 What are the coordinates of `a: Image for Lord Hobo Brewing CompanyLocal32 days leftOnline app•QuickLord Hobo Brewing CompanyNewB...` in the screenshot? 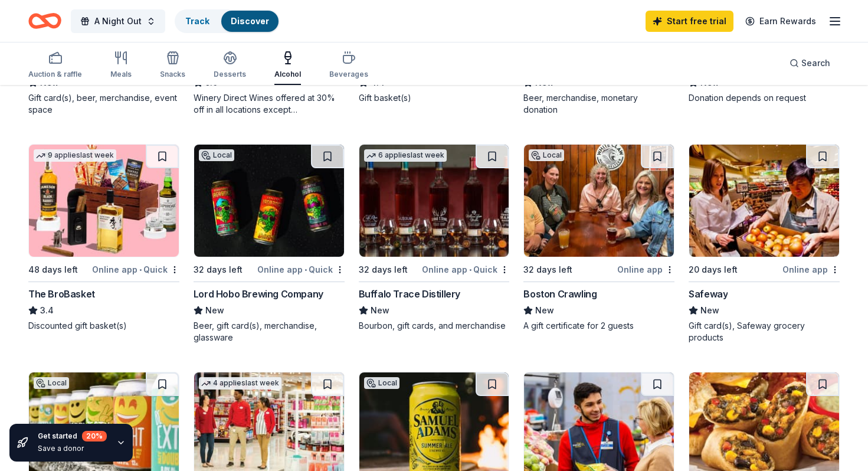 It's located at (270, 244).